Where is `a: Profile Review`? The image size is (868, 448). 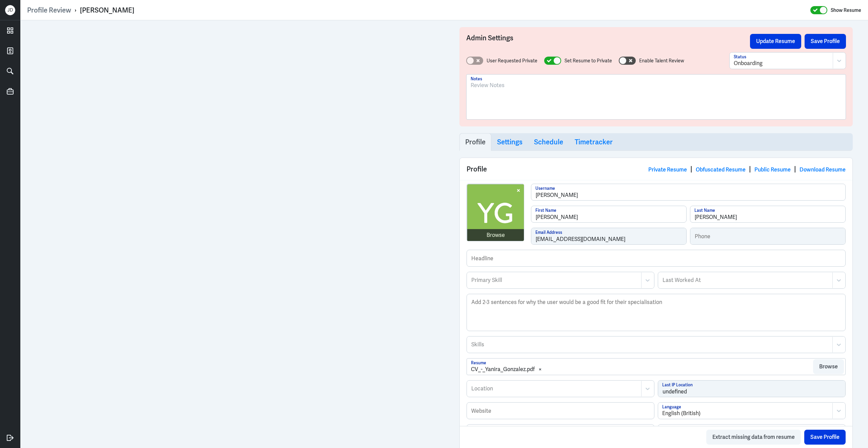 a: Profile Review is located at coordinates (49, 10).